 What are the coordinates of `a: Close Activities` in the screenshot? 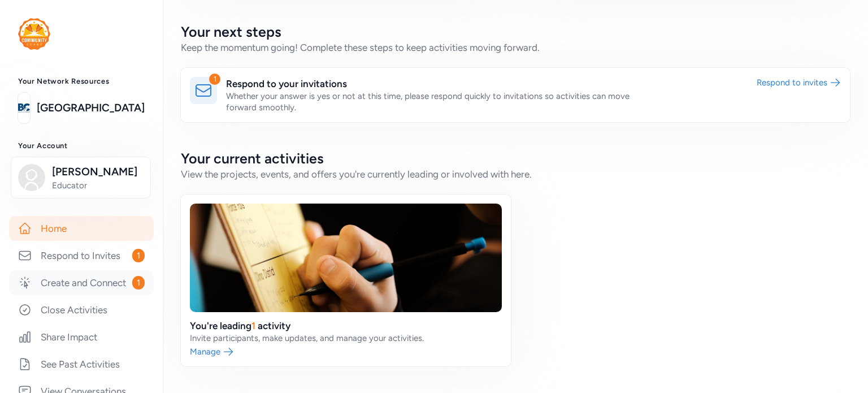 It's located at (82, 310).